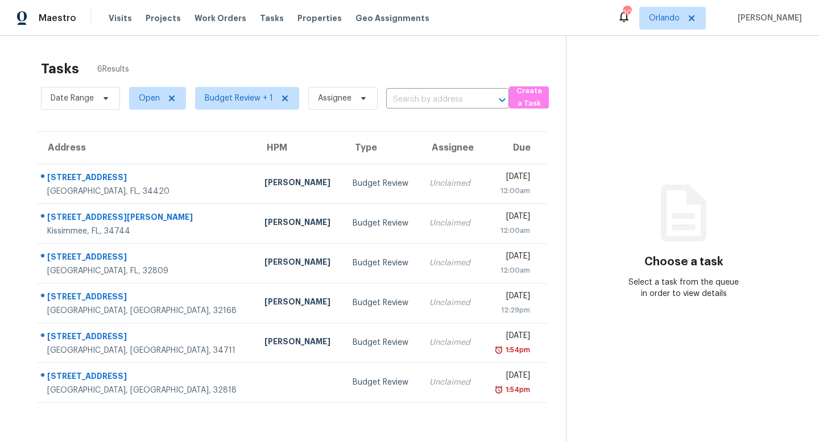 The image size is (819, 442). What do you see at coordinates (432, 100) in the screenshot?
I see `input: Search by address` at bounding box center [432, 100].